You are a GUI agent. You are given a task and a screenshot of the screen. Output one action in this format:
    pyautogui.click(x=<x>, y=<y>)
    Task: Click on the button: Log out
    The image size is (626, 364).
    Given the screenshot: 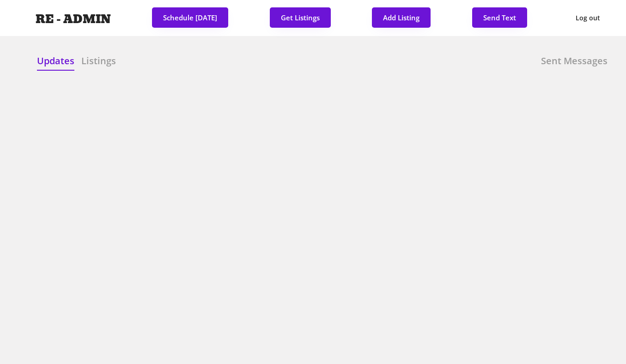 What is the action you would take?
    pyautogui.click(x=588, y=18)
    